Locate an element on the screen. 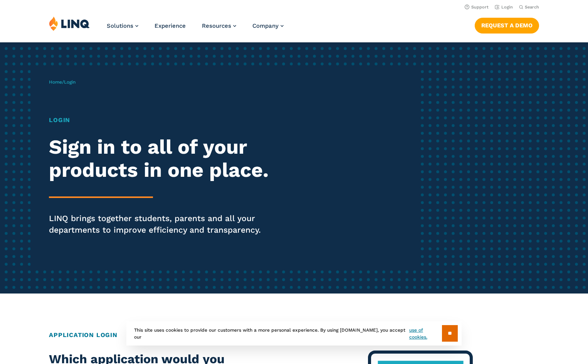  a: use of cookies. is located at coordinates (425, 334).